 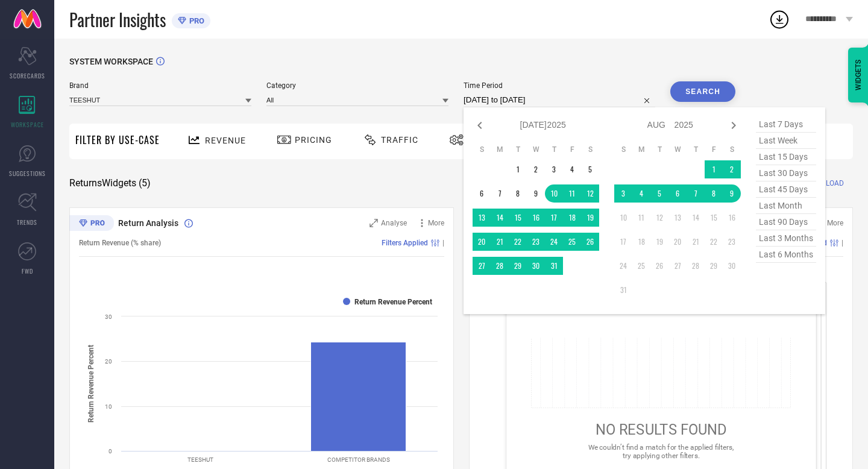 What do you see at coordinates (536, 217) in the screenshot?
I see `td: Wed Jul 16 2025` at bounding box center [536, 217].